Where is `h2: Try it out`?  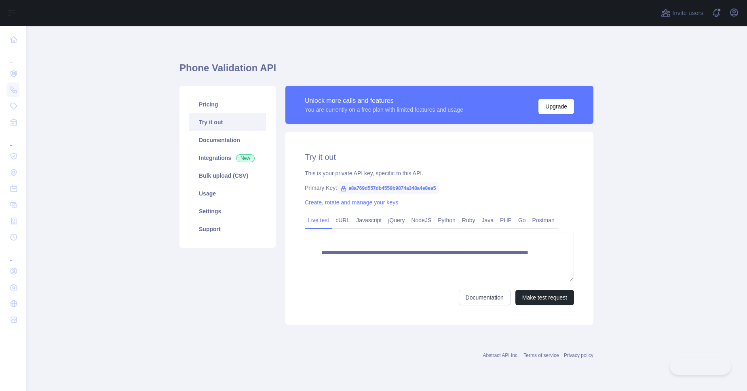
h2: Try it out is located at coordinates (440, 157).